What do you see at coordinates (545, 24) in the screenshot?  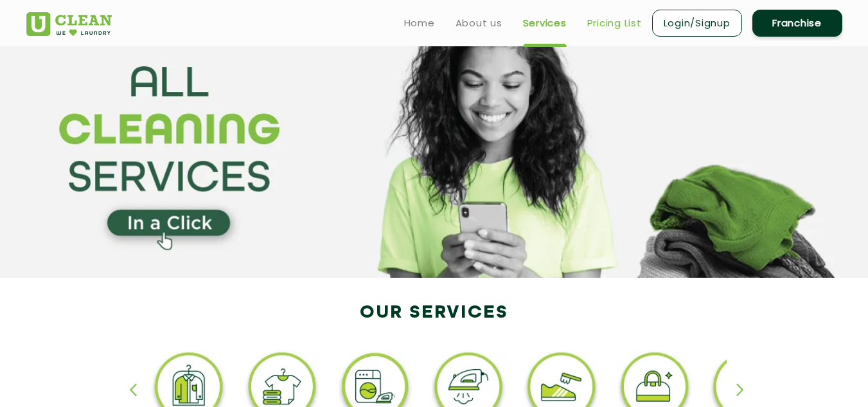 I see `a: Services` at bounding box center [545, 24].